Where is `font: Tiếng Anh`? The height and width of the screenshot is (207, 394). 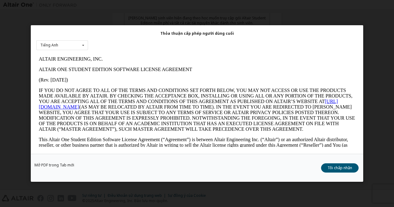
font: Tiếng Anh is located at coordinates (49, 45).